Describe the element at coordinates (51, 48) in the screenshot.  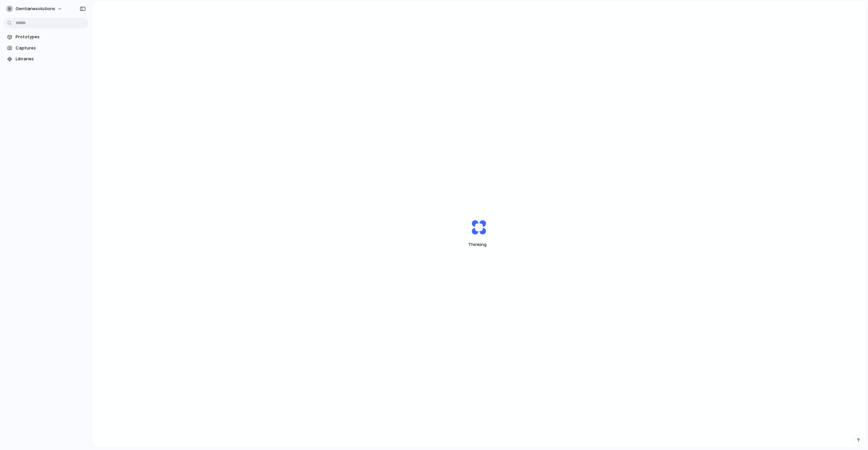
I see `span: Captures` at that location.